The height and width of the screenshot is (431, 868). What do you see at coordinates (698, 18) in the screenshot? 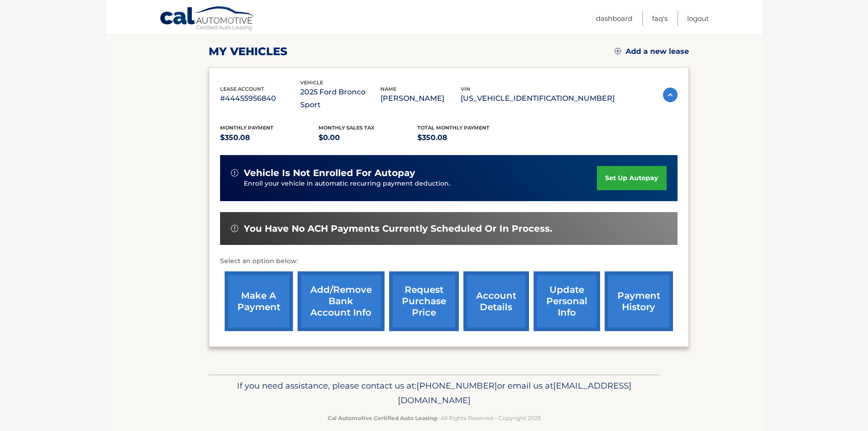
I see `a: Logout` at bounding box center [698, 18].